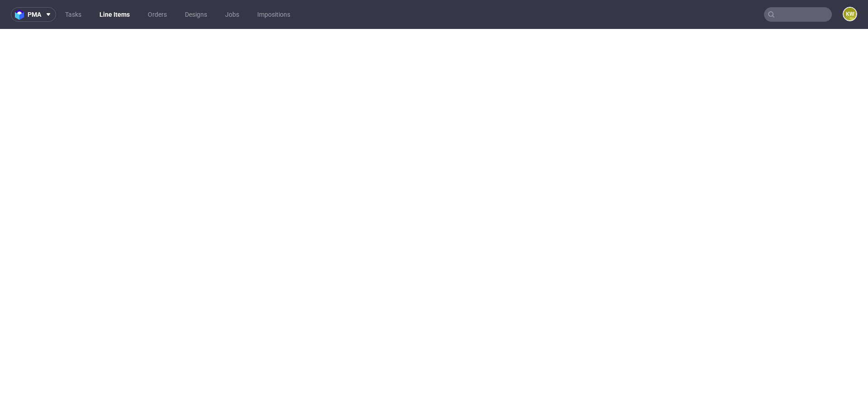 The height and width of the screenshot is (395, 868). I want to click on span: pma, so click(34, 15).